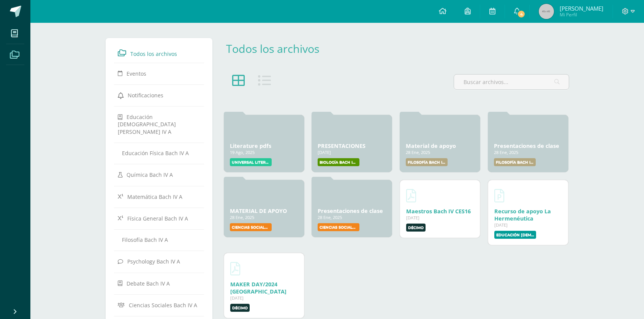  Describe the element at coordinates (250, 146) in the screenshot. I see `a: Literature pdfs` at that location.